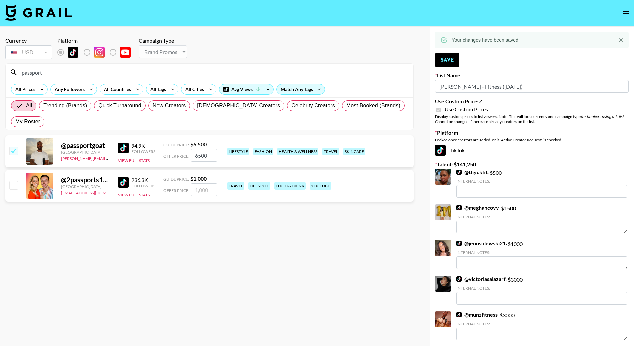  I want to click on span: Trending (Brands), so click(65, 105).